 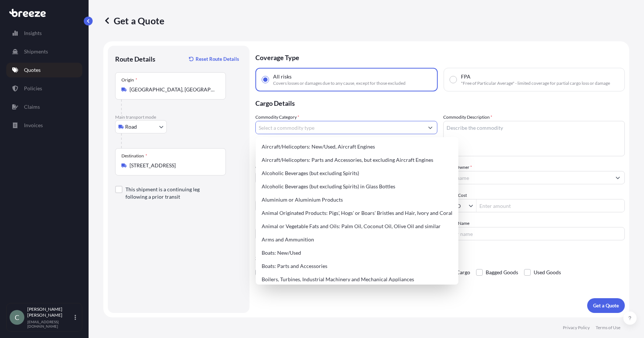 I want to click on div: Aircraft/Helicopters: Parts and Accessories, but excluding Aircraft Engines, so click(x=357, y=160).